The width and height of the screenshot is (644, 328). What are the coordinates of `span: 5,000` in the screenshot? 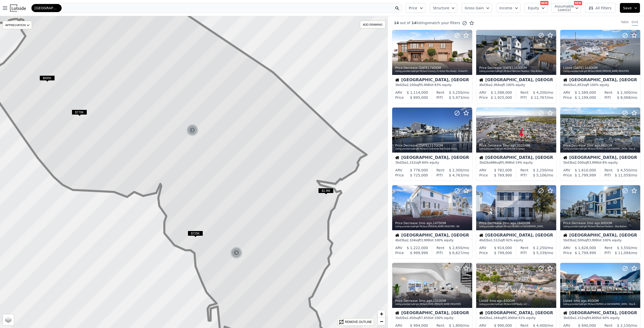 It's located at (509, 318).